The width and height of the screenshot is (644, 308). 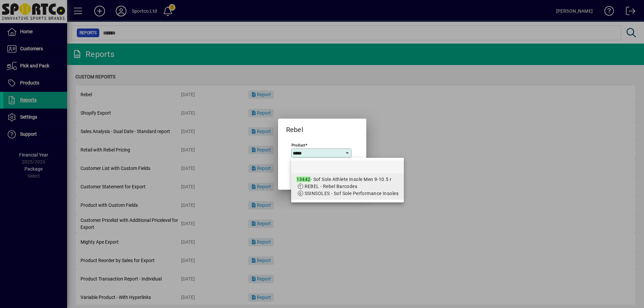 I want to click on span: REBEL - Rebel Barcodes, so click(x=331, y=186).